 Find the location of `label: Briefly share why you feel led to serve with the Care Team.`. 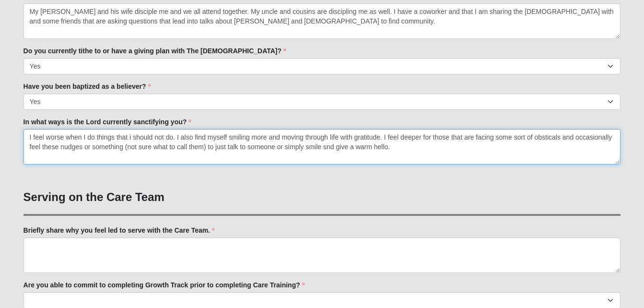

label: Briefly share why you feel led to serve with the Care Team. is located at coordinates (119, 230).